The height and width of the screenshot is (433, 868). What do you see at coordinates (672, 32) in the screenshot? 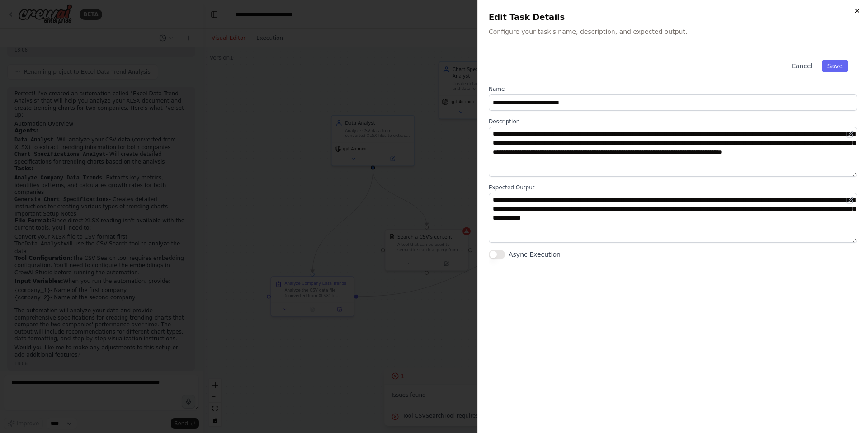
I see `p: Configure your task's name, description, and expected output.` at bounding box center [672, 32].